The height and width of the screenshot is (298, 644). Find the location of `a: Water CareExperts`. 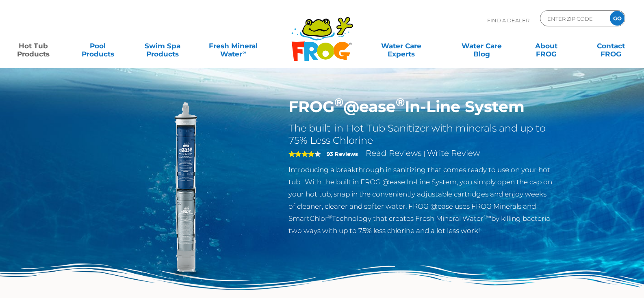

a: Water CareExperts is located at coordinates (401, 46).